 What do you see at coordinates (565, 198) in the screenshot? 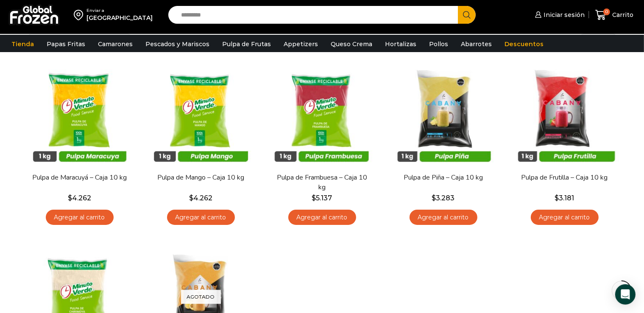
I see `bdi: 3.181` at bounding box center [565, 198].